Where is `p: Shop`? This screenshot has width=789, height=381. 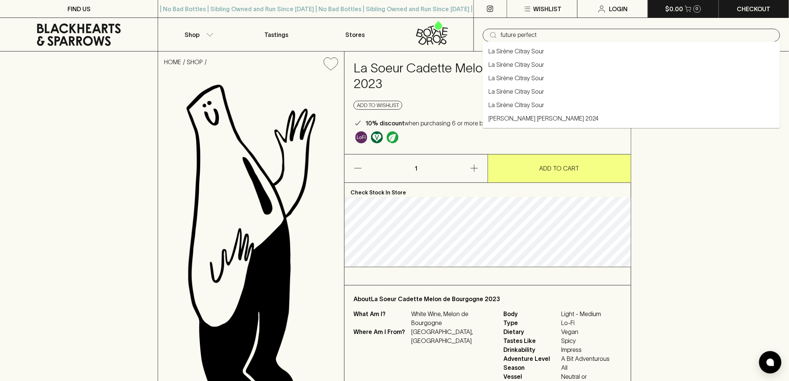
p: Shop is located at coordinates (192, 35).